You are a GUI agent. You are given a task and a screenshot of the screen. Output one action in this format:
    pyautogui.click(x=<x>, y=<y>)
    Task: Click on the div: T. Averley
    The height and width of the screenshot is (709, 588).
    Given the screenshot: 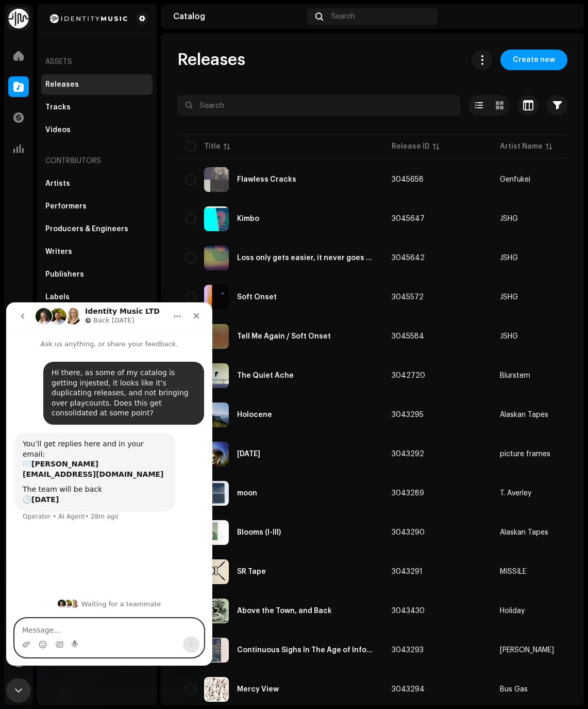 What is the action you would take?
    pyautogui.click(x=515, y=493)
    